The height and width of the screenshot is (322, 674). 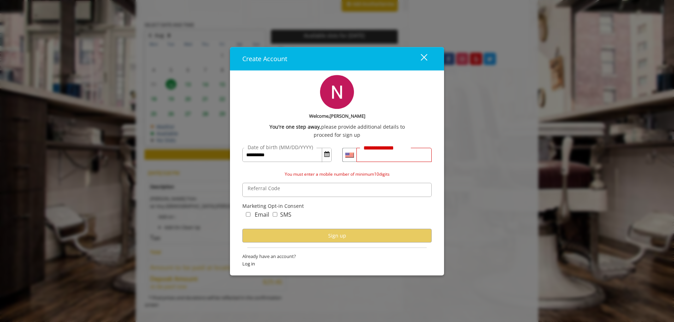 I want to click on div: proceed for sign up, so click(x=337, y=135).